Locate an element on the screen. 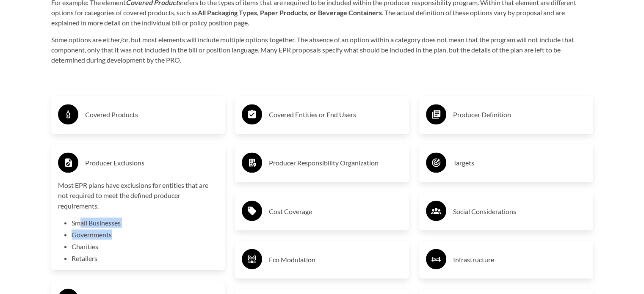 Image resolution: width=644 pixels, height=294 pixels. h3: Infrastructure is located at coordinates (520, 259).